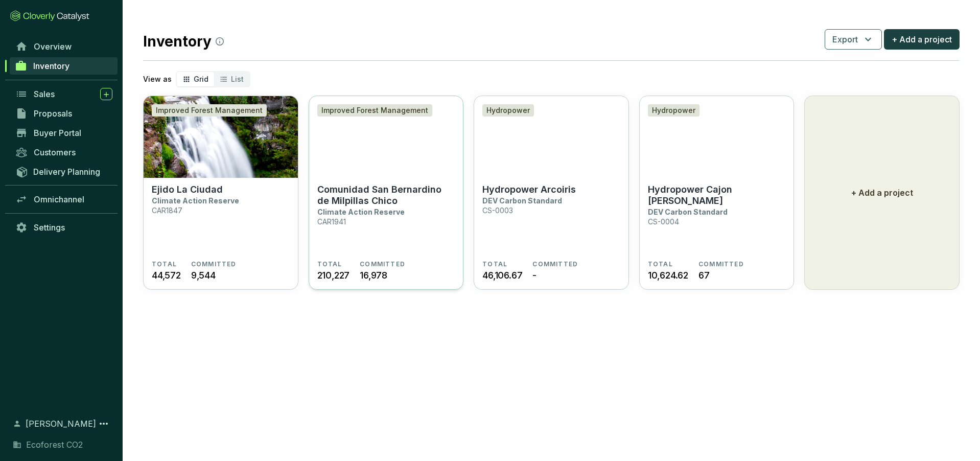 The width and height of the screenshot is (980, 461). I want to click on p: CAR1941, so click(331, 221).